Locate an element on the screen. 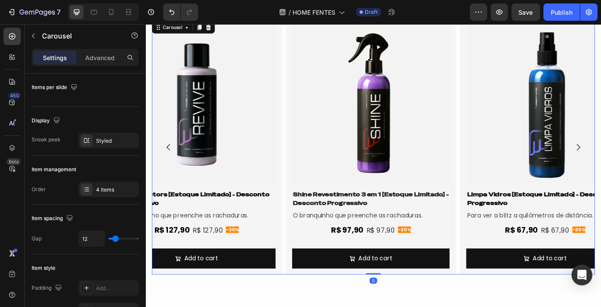  span: Draft is located at coordinates (371, 12).